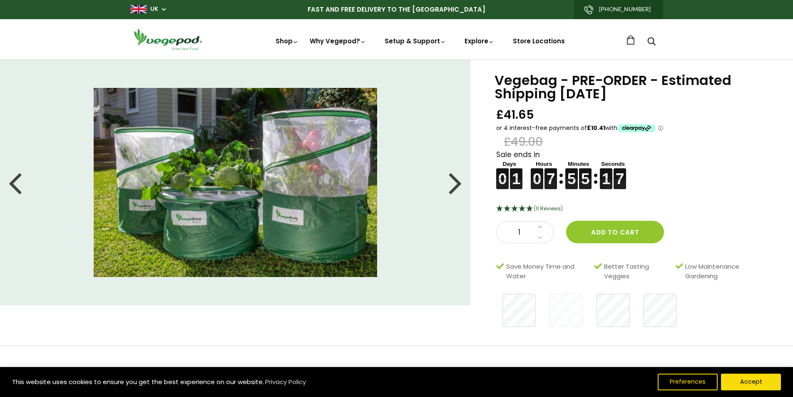  What do you see at coordinates (548, 271) in the screenshot?
I see `span: Save Money Time and Water` at bounding box center [548, 271].